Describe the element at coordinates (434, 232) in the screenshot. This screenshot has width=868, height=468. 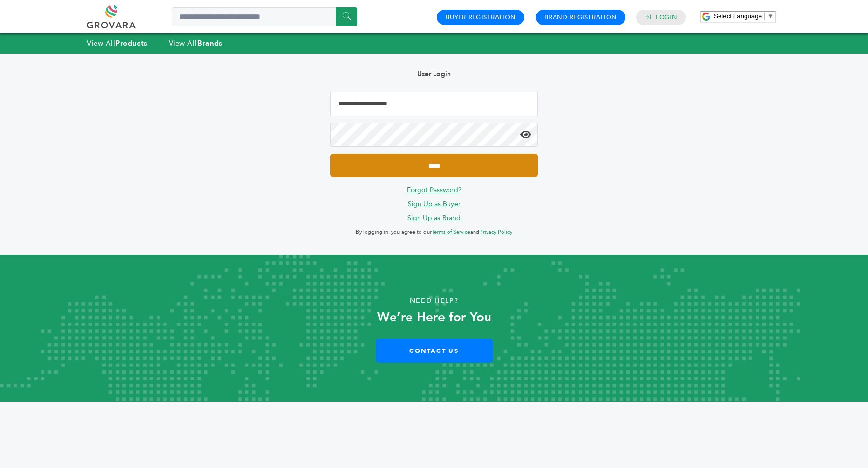
I see `p: By logging in, you agree to our and` at that location.